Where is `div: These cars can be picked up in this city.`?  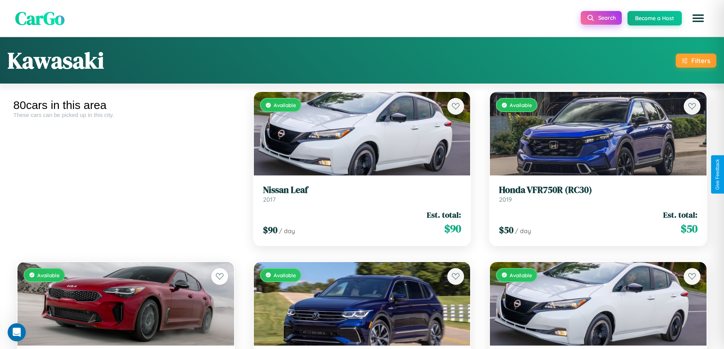 div: These cars can be picked up in this city. is located at coordinates (126, 115).